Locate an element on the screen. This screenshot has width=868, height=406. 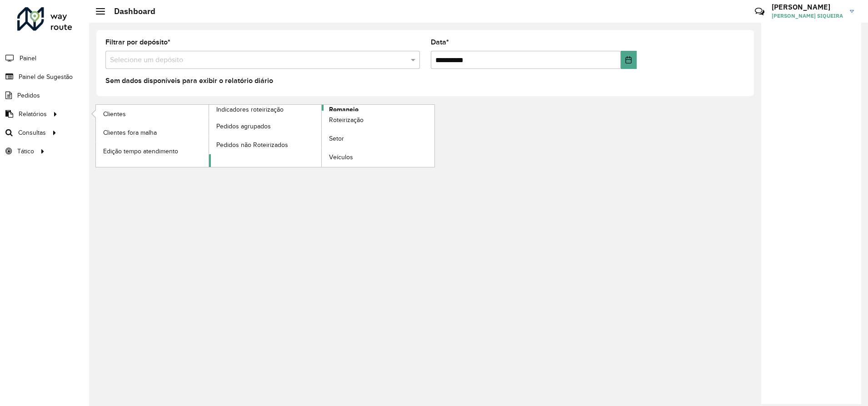
span: Consultas is located at coordinates (32, 132).